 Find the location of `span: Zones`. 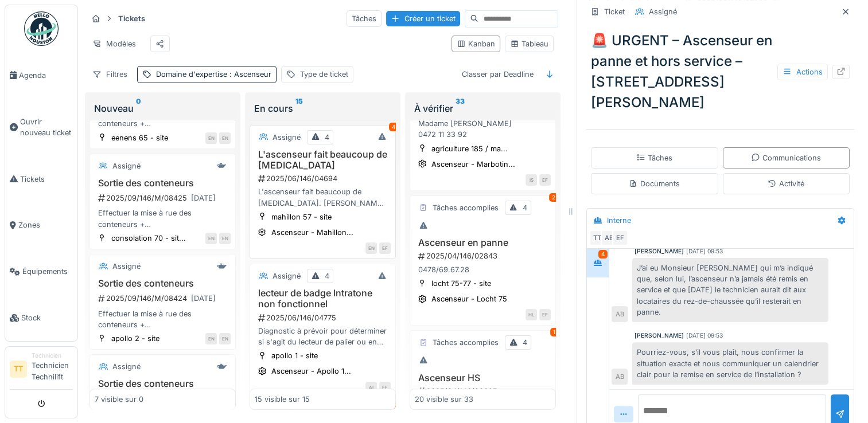

span: Zones is located at coordinates (45, 225).